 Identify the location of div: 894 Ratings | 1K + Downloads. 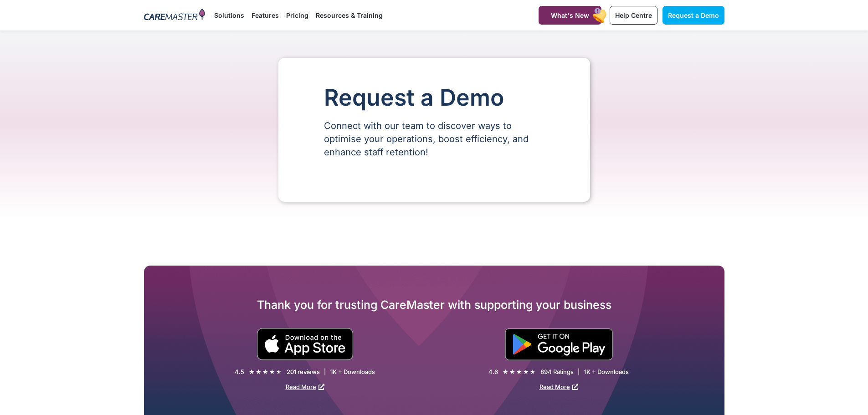
(585, 372).